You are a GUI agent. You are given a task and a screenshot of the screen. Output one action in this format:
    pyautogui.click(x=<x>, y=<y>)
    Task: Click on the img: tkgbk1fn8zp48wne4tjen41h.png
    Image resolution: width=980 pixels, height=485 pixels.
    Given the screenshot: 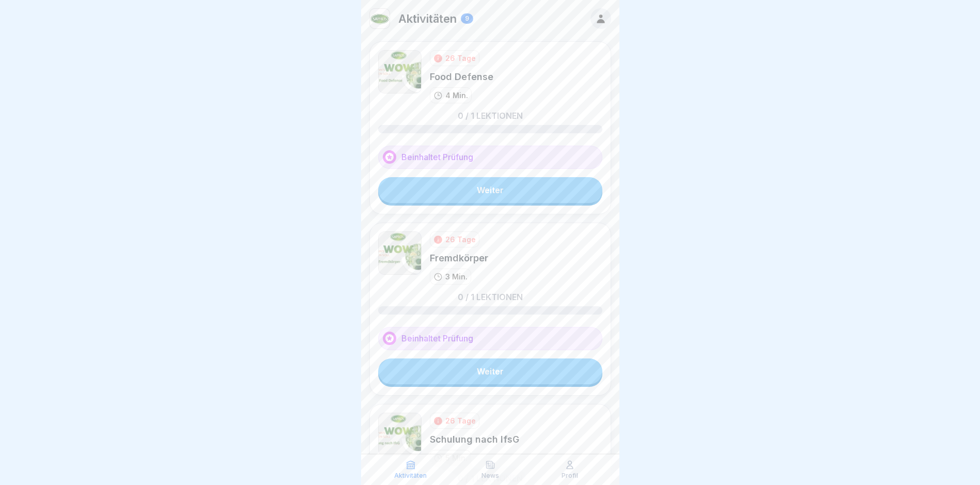 What is the action you would take?
    pyautogui.click(x=400, y=253)
    